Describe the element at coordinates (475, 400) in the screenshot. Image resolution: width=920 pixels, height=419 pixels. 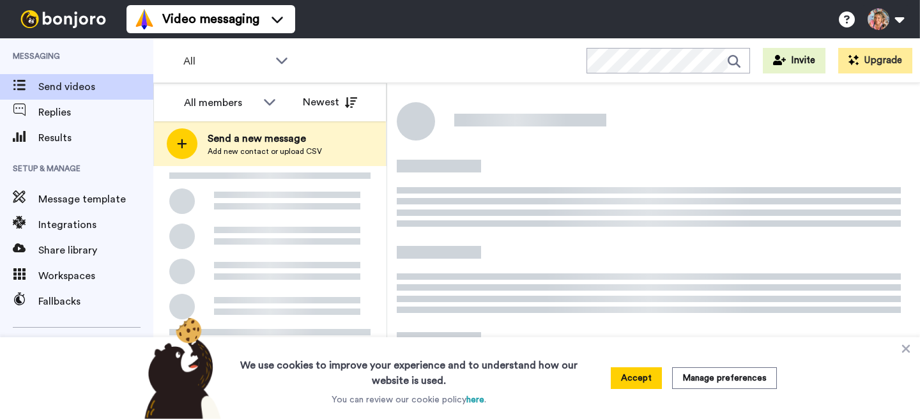
I see `a: here` at that location.